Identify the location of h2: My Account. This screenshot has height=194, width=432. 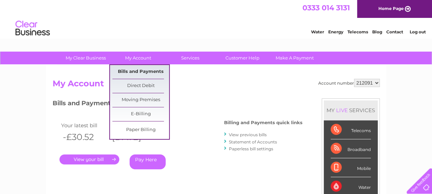
(216, 85).